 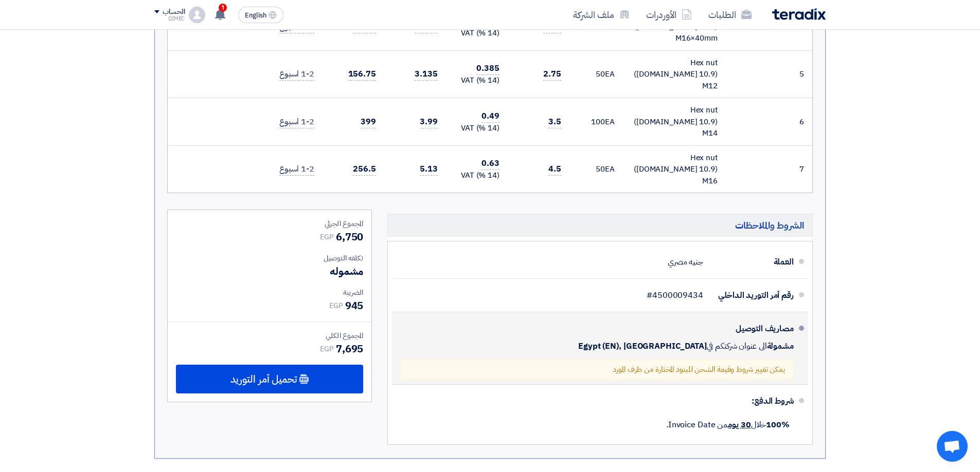 What do you see at coordinates (598, 122) in the screenshot?
I see `span: 100` at bounding box center [598, 122].